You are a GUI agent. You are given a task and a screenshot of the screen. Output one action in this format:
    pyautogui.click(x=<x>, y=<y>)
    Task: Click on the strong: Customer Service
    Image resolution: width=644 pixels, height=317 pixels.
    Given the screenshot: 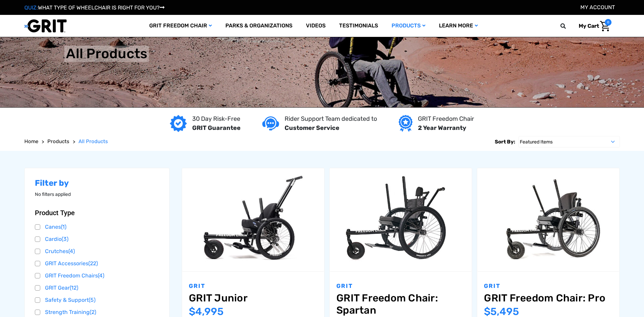 What is the action you would take?
    pyautogui.click(x=312, y=128)
    